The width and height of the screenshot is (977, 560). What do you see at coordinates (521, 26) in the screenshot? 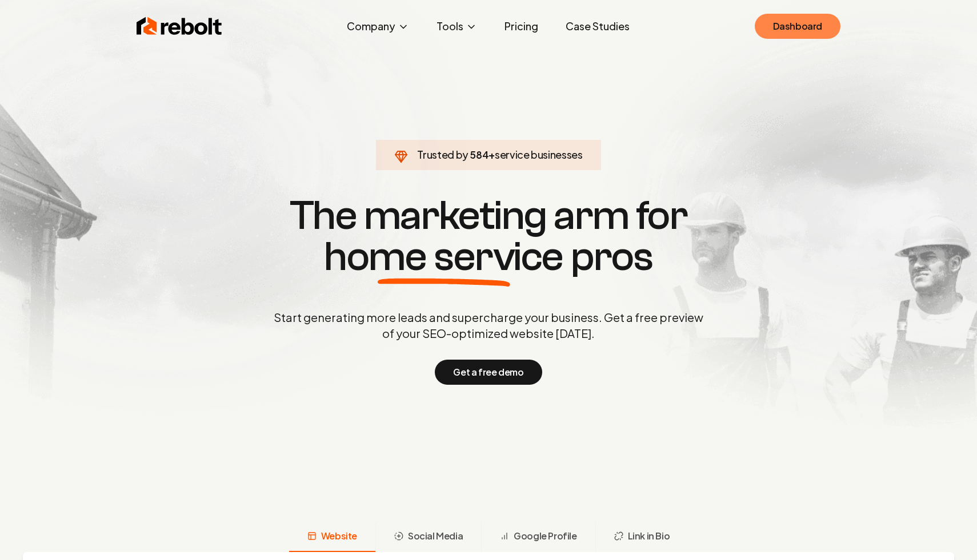
I see `a: Pricing` at bounding box center [521, 26].